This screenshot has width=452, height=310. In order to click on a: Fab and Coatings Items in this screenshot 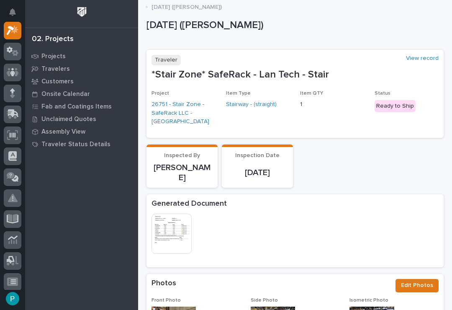, I will do `click(82, 106)`.